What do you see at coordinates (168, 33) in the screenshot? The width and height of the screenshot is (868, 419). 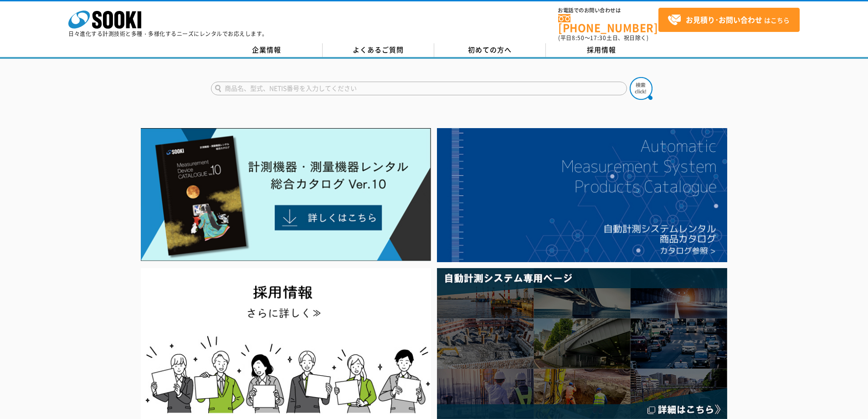 I see `p: 日々進化する計測技術と多種・多様化するニーズにレンタルでお応えします。` at bounding box center [168, 33].